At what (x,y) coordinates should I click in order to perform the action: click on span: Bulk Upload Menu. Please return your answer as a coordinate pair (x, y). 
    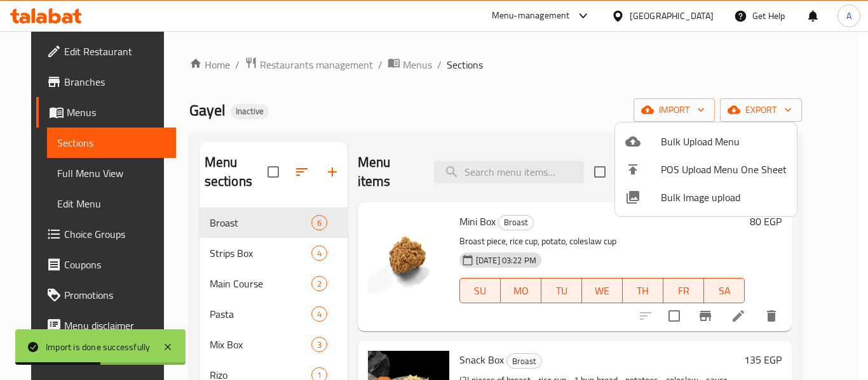
    Looking at the image, I should click on (723, 142).